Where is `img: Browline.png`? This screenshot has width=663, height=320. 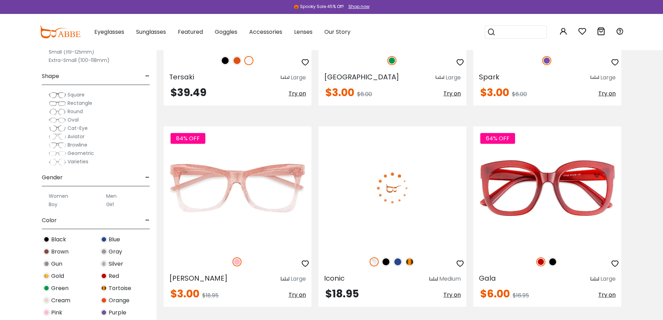 img: Browline.png is located at coordinates (57, 145).